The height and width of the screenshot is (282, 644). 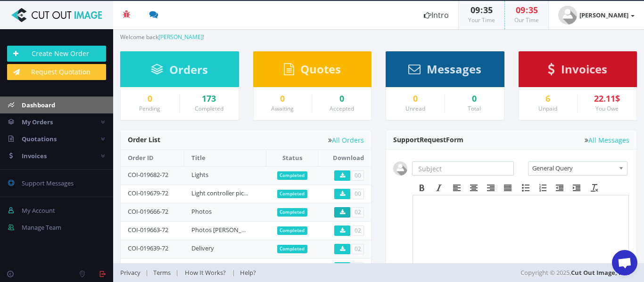 What do you see at coordinates (455, 69) in the screenshot?
I see `span: Messages` at bounding box center [455, 69].